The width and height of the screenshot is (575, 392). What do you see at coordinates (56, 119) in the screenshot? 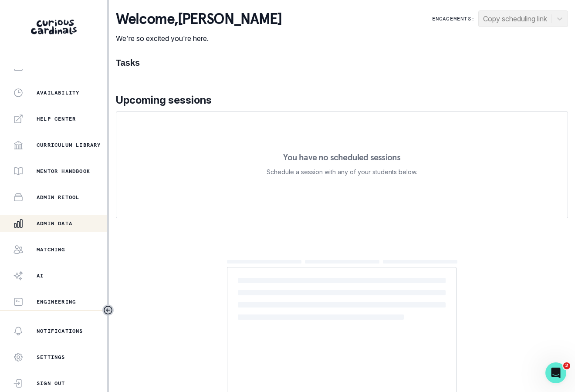
I see `p: Help Center` at bounding box center [56, 119].